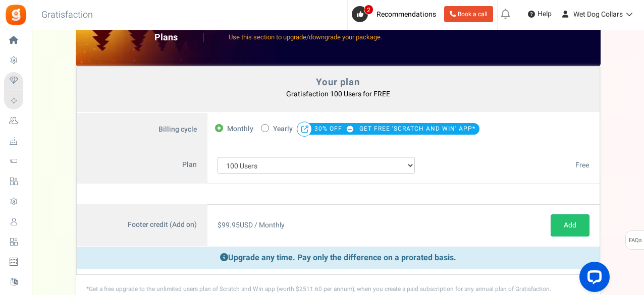 The height and width of the screenshot is (295, 644). Describe the element at coordinates (417, 129) in the screenshot. I see `span: GET FREE 'SCRATCH AND WIN' APP*` at that location.